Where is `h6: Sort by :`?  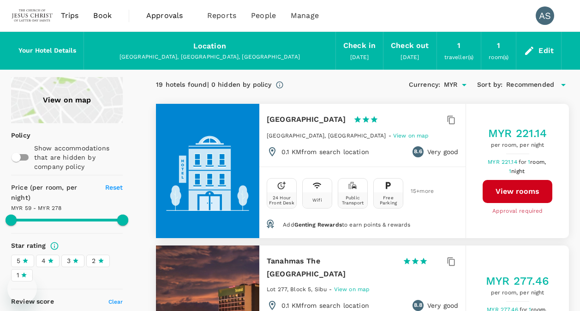 h6: Sort by : is located at coordinates (489, 85).